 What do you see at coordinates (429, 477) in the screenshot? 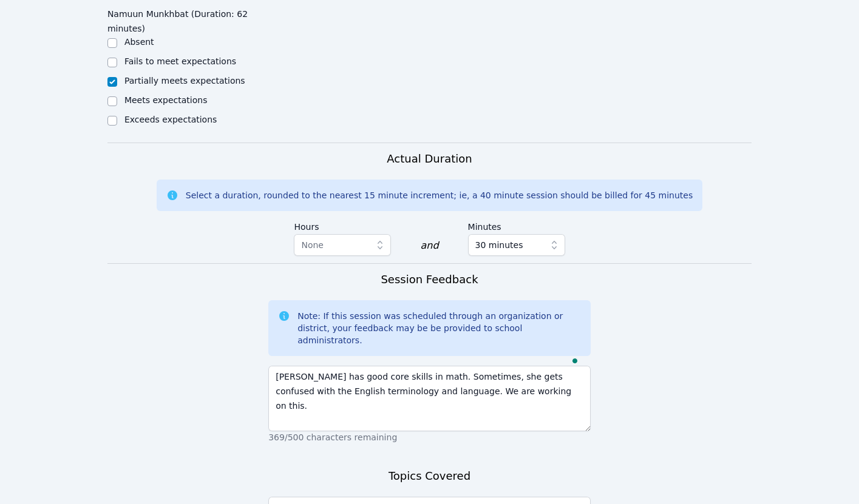
I see `h3: Topics Covered` at bounding box center [429, 477].